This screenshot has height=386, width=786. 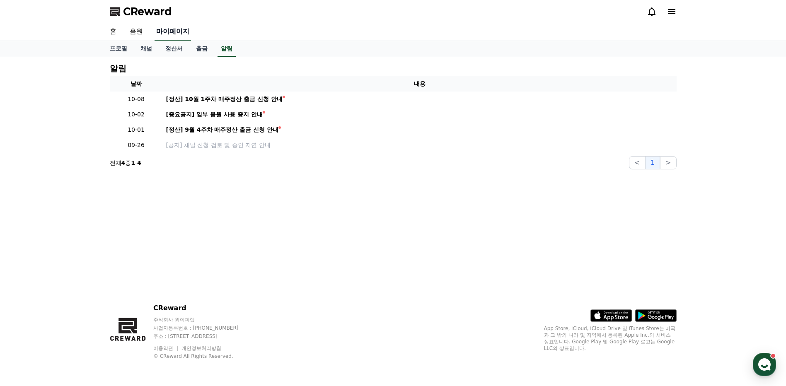 What do you see at coordinates (420, 130) in the screenshot?
I see `a: [정산] 9월 4주차 매주정산 출금 신청 안내` at bounding box center [420, 130].